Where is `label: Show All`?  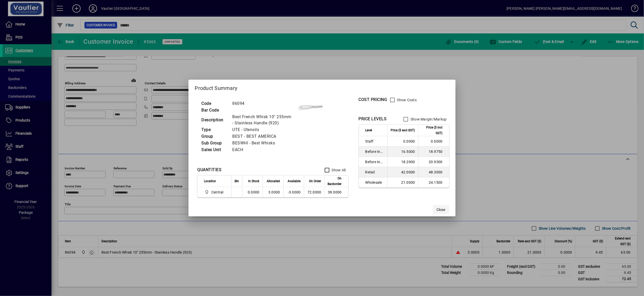
label: Show All is located at coordinates (338, 171).